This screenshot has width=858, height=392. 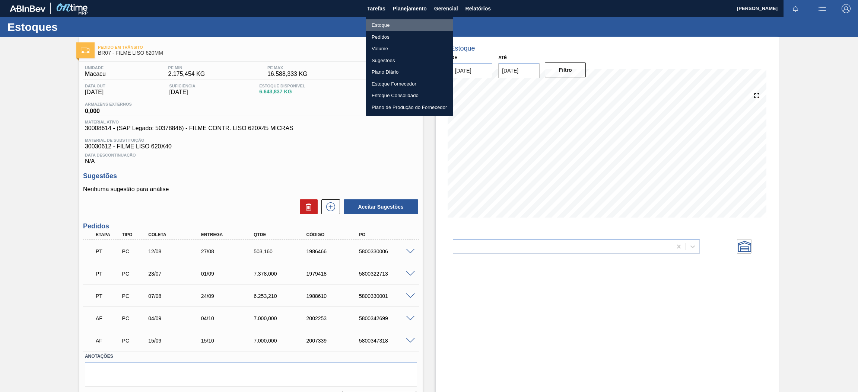 What do you see at coordinates (409, 37) in the screenshot?
I see `a: Pedidos` at bounding box center [409, 37].